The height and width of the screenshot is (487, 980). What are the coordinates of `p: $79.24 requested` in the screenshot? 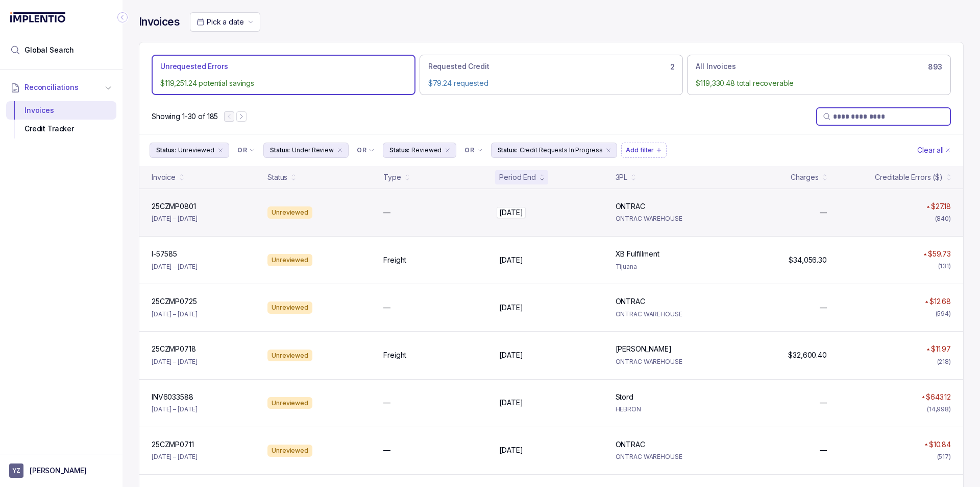 It's located at (552, 83).